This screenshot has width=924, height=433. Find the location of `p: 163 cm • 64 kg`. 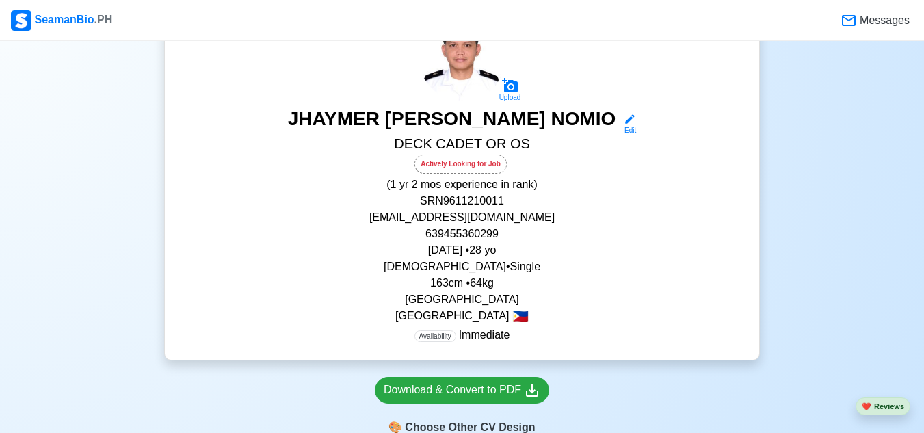

p: 163 cm • 64 kg is located at coordinates (462, 283).